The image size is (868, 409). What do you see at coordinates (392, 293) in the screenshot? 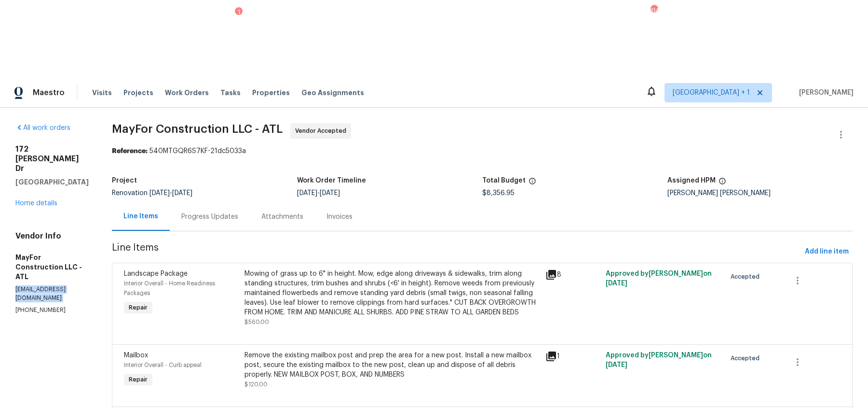
I see `div: Mowing of grass up to 6" in height. Mow, edge along driveways & sidewalks, trim along standing st...` at bounding box center [392, 293].